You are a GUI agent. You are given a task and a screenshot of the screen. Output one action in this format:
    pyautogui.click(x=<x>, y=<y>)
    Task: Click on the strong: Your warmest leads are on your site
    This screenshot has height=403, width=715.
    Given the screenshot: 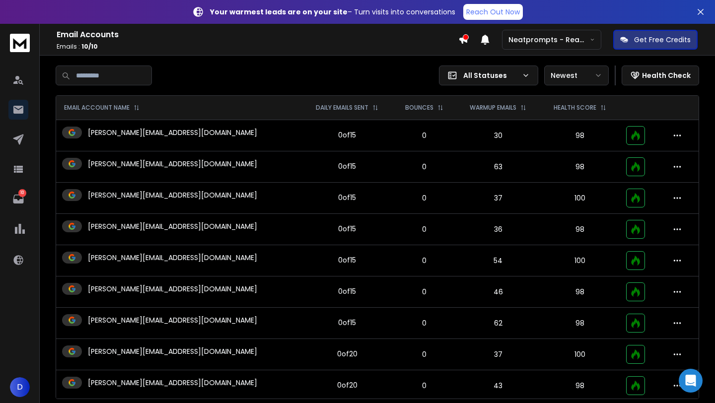 What is the action you would take?
    pyautogui.click(x=279, y=12)
    